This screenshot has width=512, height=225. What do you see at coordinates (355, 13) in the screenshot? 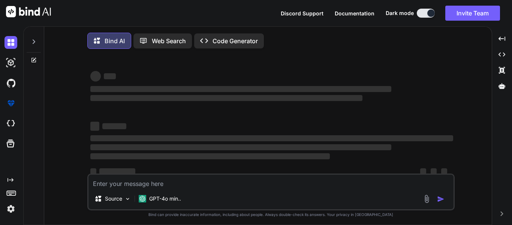
I see `button: Documentation` at bounding box center [355, 13].